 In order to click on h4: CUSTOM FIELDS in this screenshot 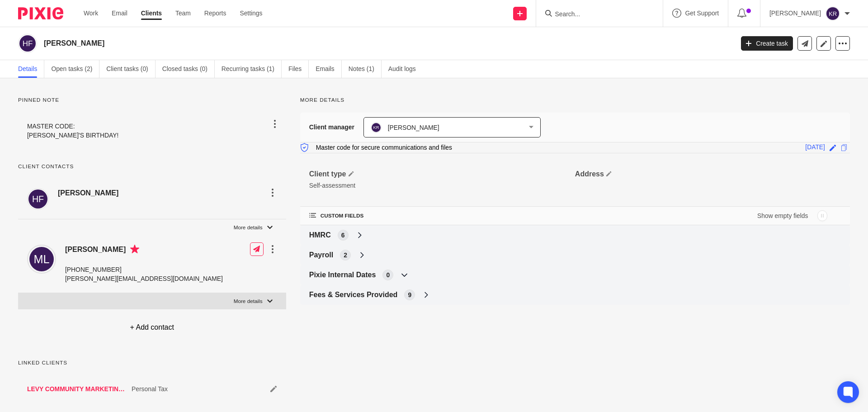, I will do `click(442, 225)`.